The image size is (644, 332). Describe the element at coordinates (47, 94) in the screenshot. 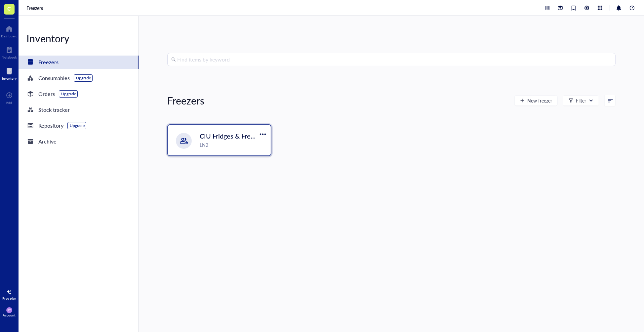

I see `div: Orders` at that location.